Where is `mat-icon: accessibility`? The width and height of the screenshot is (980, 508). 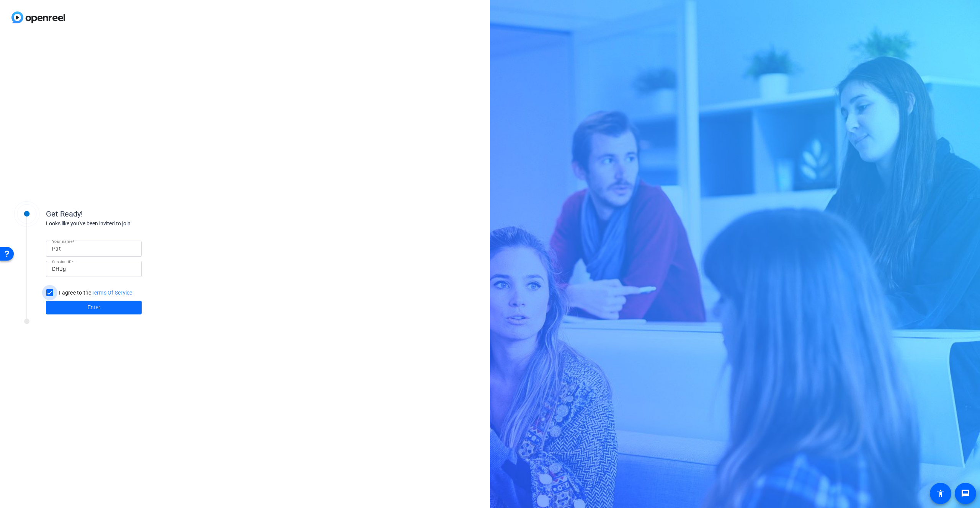 mat-icon: accessibility is located at coordinates (940, 493).